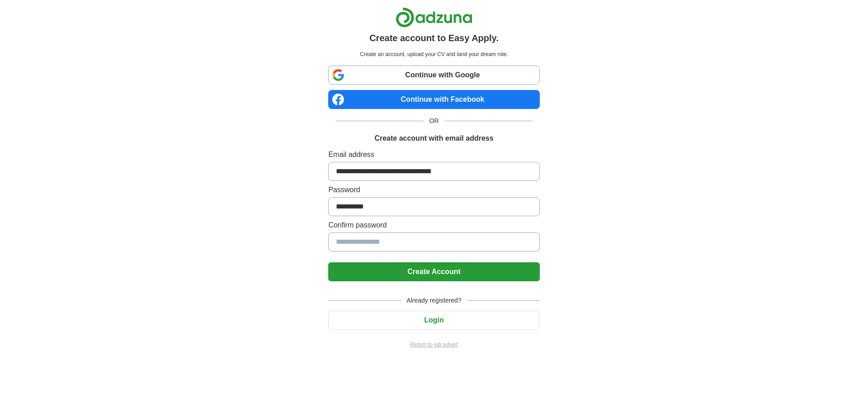 This screenshot has width=868, height=412. I want to click on label: Confirm password, so click(434, 225).